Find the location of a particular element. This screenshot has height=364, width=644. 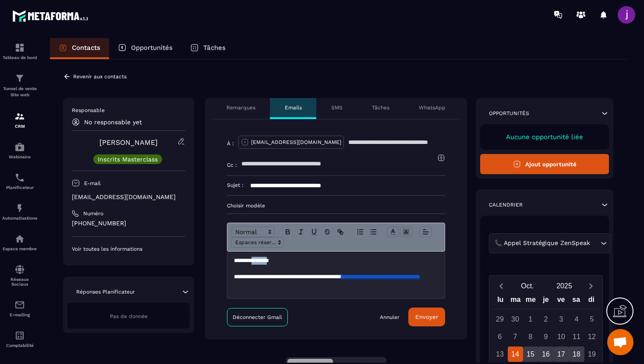

span: Pas de donnée is located at coordinates (129, 317).